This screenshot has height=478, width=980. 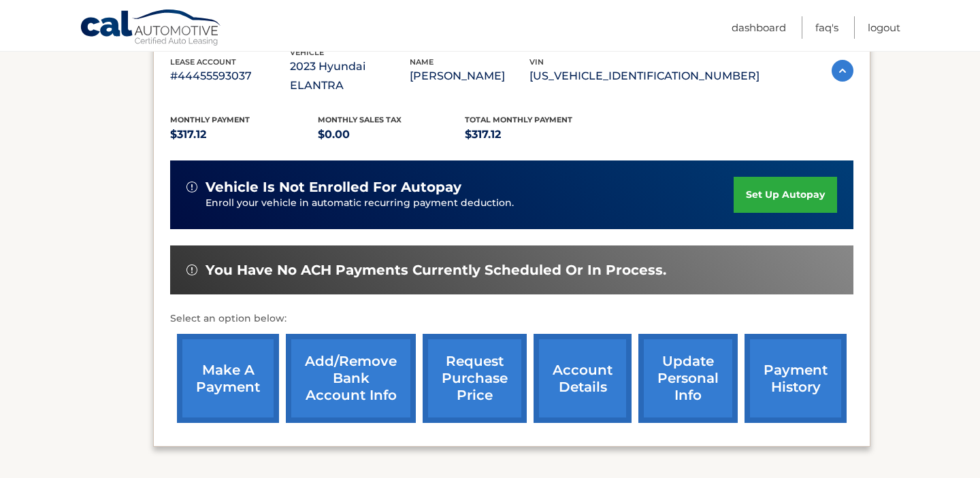 I want to click on span: Monthly Payment, so click(x=209, y=120).